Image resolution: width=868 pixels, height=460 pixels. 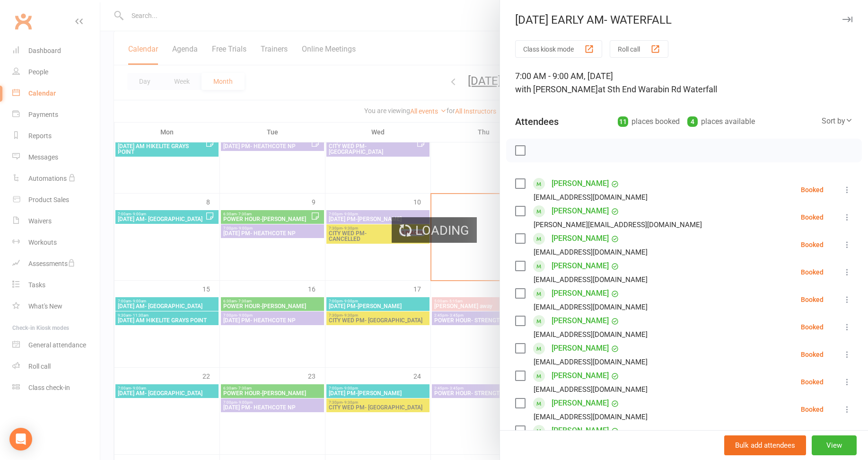 I want to click on button: View, so click(x=834, y=446).